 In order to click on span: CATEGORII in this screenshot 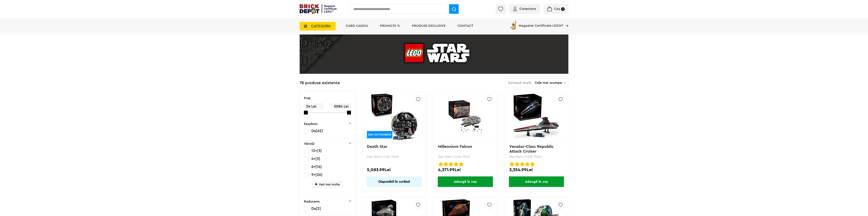, I will do `click(321, 26)`.